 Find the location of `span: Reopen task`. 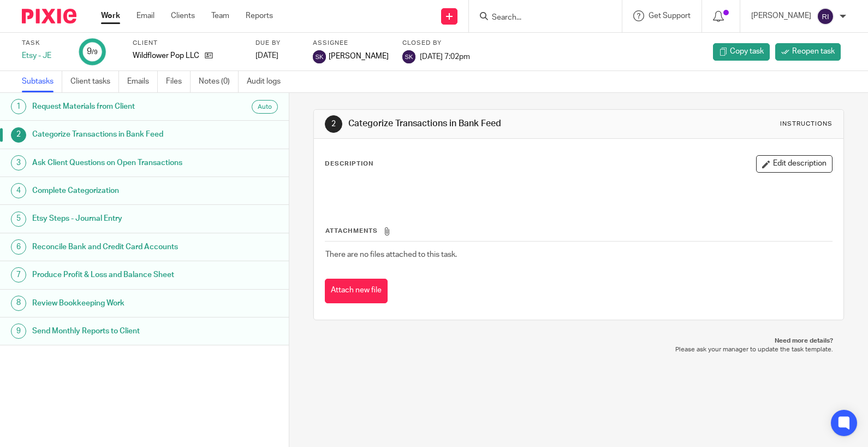

span: Reopen task is located at coordinates (814, 52).